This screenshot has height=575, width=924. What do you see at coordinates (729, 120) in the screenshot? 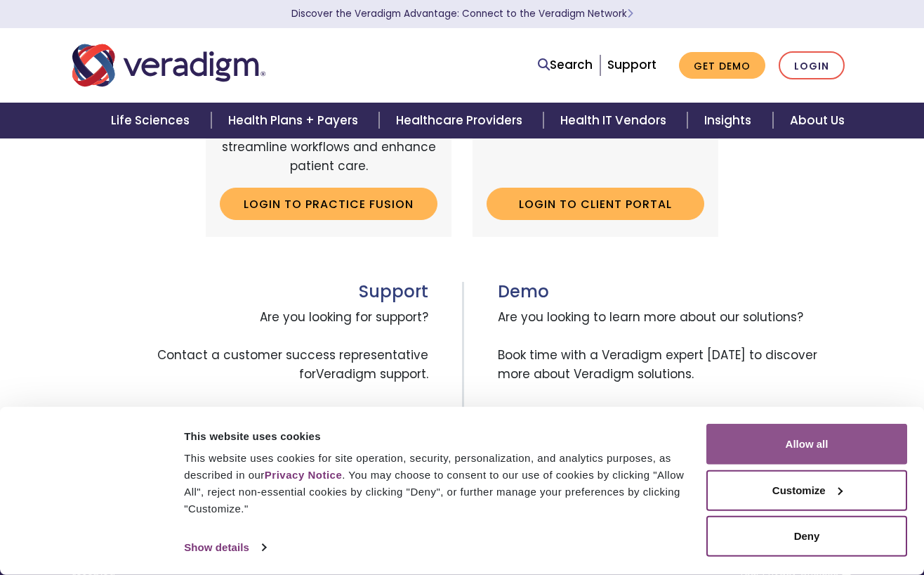
I see `a: Insights` at bounding box center [729, 120].